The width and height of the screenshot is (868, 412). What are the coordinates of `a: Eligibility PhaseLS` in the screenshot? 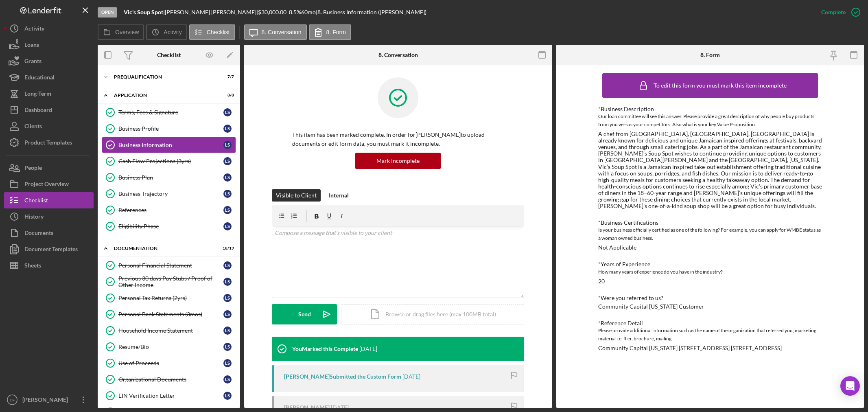 It's located at (169, 227).